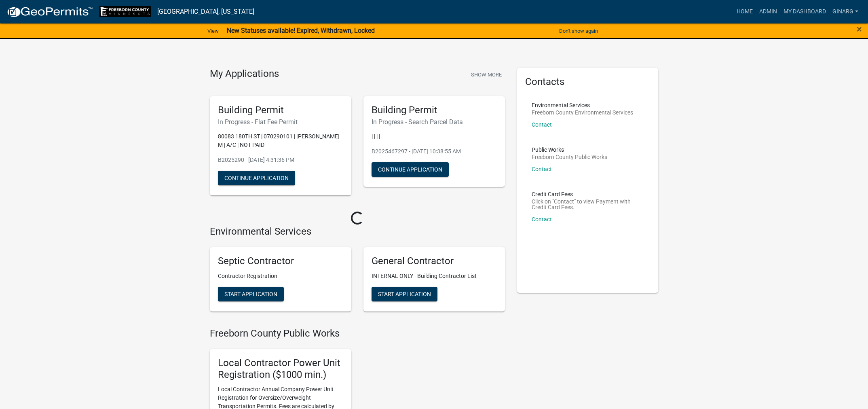 The width and height of the screenshot is (868, 409). What do you see at coordinates (804, 12) in the screenshot?
I see `a: My Dashboard` at bounding box center [804, 12].